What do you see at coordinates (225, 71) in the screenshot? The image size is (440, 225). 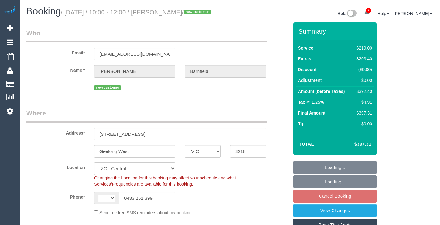 I see `input: Last Name*` at bounding box center [225, 71].